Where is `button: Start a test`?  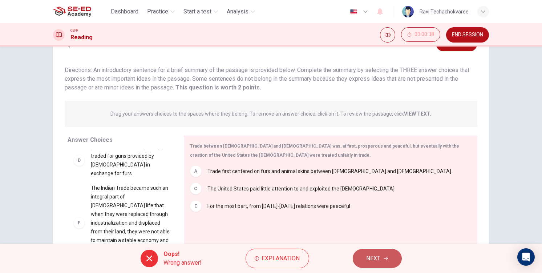 button: Start a test is located at coordinates (201, 12).